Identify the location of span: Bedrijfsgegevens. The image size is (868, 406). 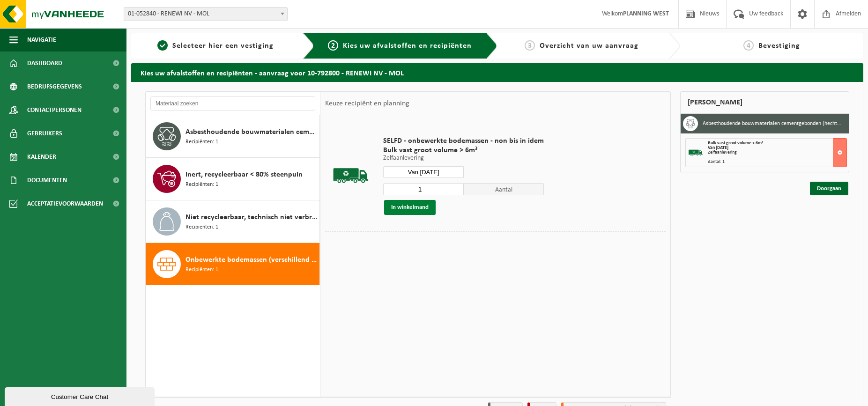
(54, 86).